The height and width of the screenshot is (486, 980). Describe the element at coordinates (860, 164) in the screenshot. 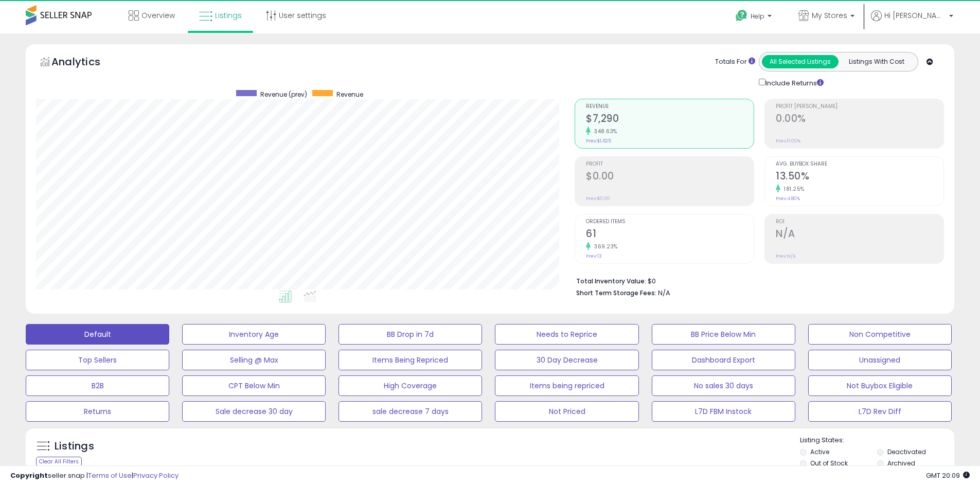

I see `span: Avg. Buybox Share` at that location.